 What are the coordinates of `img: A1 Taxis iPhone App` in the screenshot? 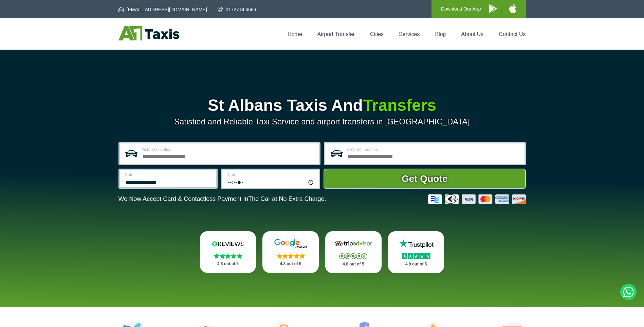 It's located at (513, 8).